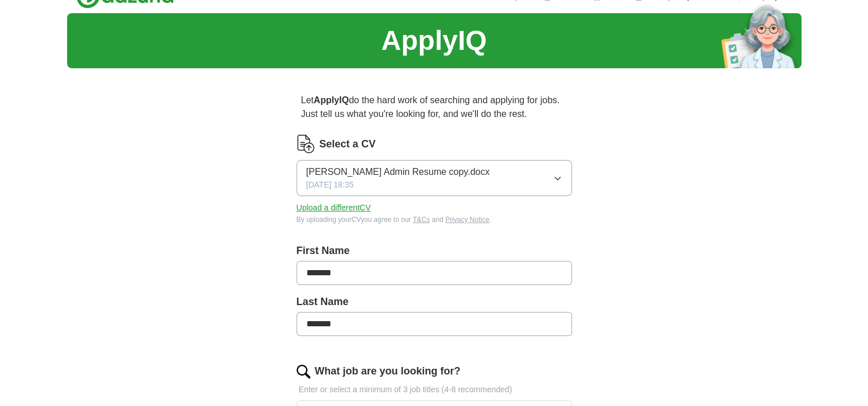  I want to click on h1: ApplyIQ, so click(434, 41).